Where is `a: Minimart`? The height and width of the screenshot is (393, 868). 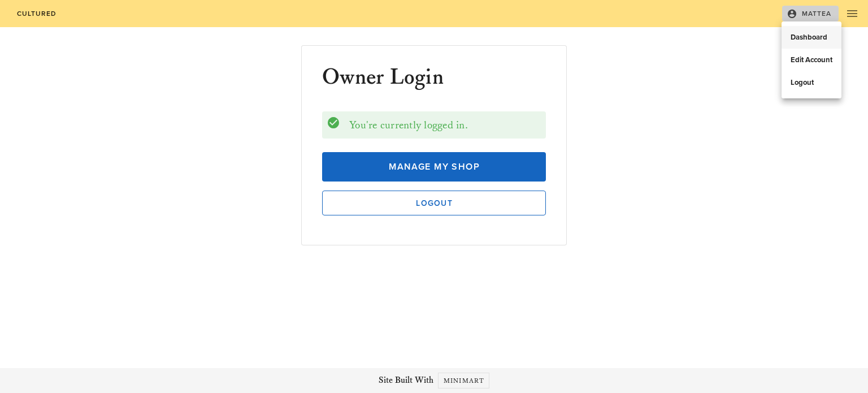 a: Minimart is located at coordinates (463, 381).